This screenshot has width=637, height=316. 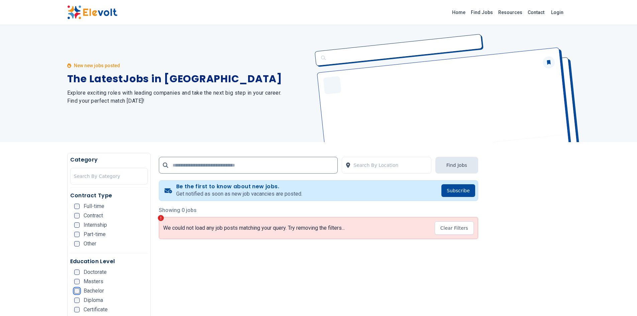 What do you see at coordinates (77, 272) in the screenshot?
I see `input: Doctorate` at bounding box center [77, 272].